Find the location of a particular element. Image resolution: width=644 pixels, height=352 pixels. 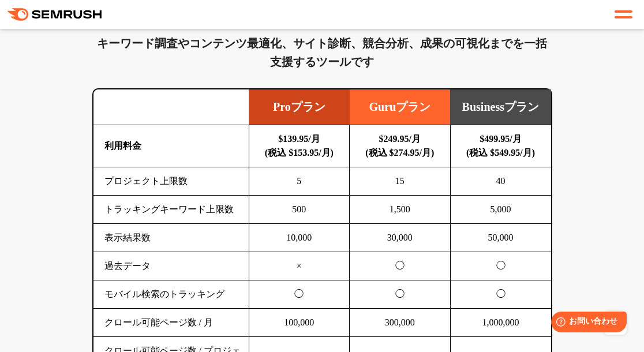

td: モバイル検索のトラッキング is located at coordinates (172, 294).